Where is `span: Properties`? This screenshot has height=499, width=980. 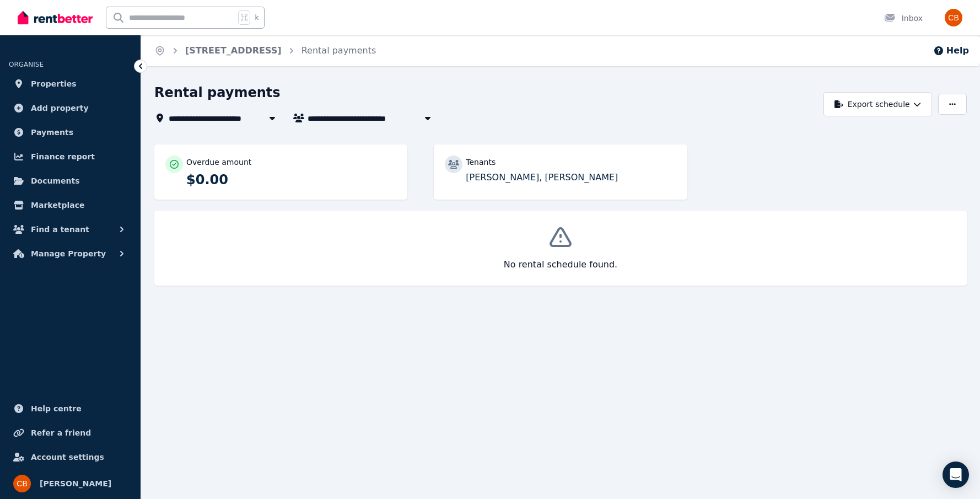
span: Properties is located at coordinates (53, 84).